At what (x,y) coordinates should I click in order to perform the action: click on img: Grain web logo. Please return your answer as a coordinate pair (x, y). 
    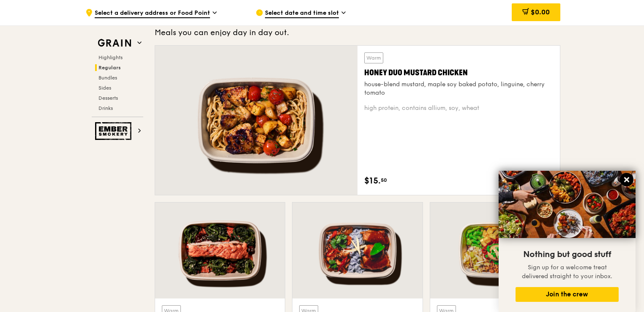
    Looking at the image, I should click on (114, 43).